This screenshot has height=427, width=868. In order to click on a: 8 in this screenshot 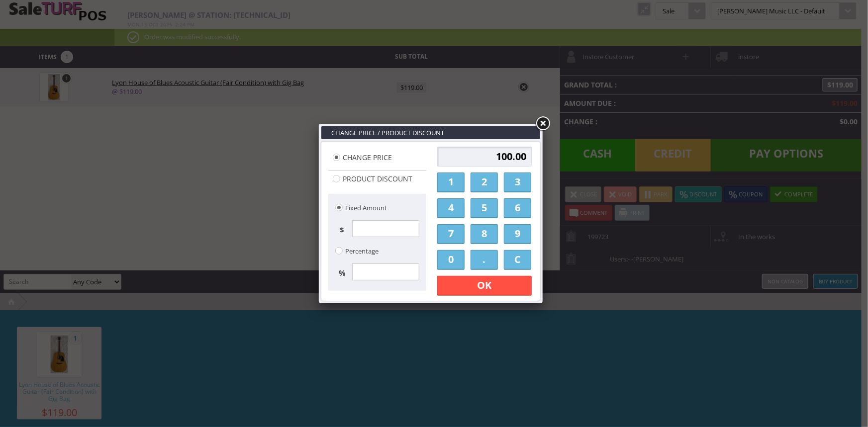, I will do `click(484, 234)`.